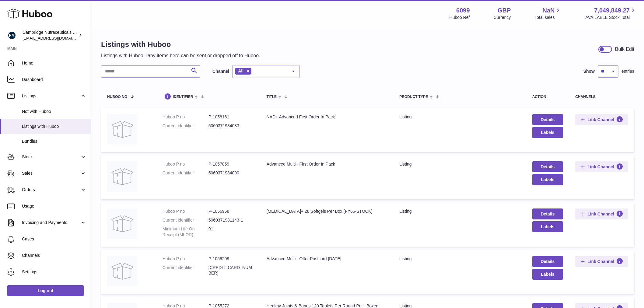 This screenshot has width=644, height=308. What do you see at coordinates (122, 129) in the screenshot?
I see `img: NAD+ Advanced First Order In Pack` at bounding box center [122, 129].